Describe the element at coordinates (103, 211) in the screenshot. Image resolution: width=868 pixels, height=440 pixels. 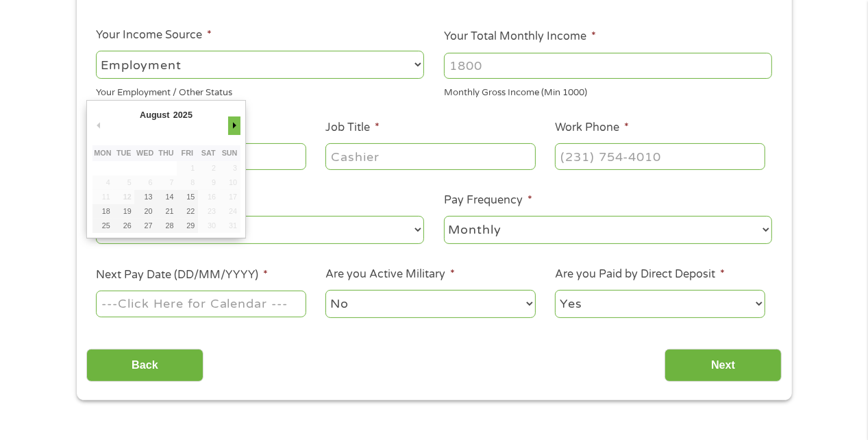
I see `button: 18` at that location.